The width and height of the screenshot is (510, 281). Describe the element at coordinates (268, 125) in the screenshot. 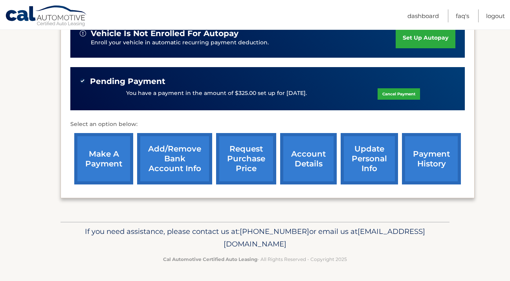

I see `p: Select an option below:` at that location.